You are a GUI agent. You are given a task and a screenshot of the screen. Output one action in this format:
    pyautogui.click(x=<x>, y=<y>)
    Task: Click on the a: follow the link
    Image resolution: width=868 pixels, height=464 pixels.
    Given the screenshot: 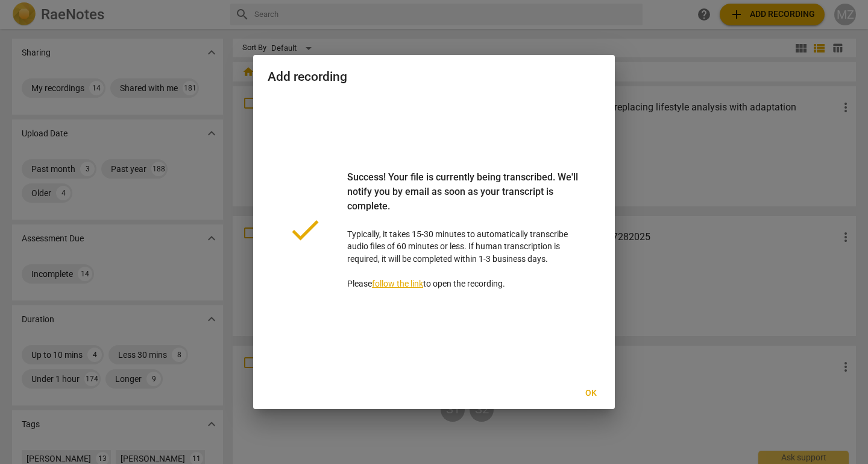 What is the action you would take?
    pyautogui.click(x=398, y=283)
    